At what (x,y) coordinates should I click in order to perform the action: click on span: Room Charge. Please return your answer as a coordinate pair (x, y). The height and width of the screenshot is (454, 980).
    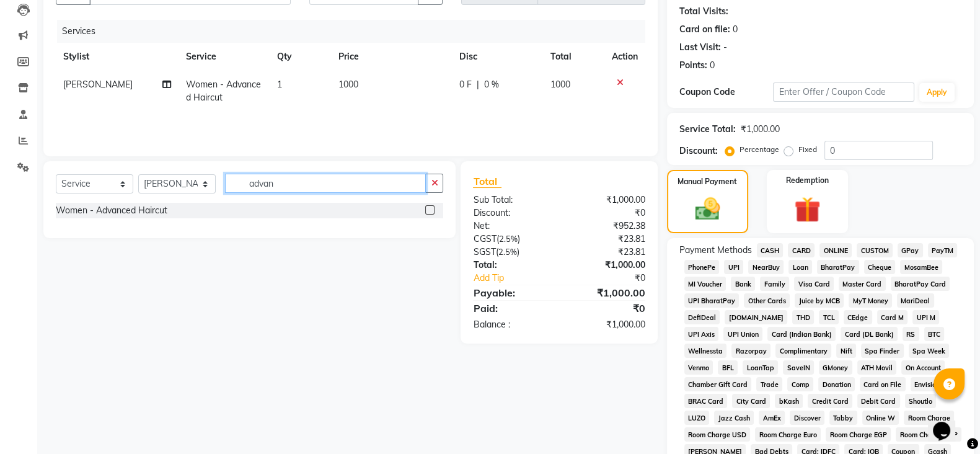
    Looking at the image, I should click on (929, 417).